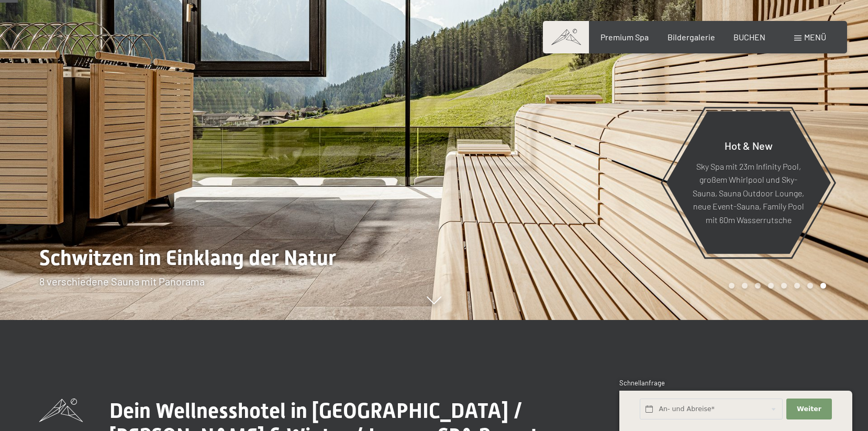 The image size is (868, 431). Describe the element at coordinates (810, 285) in the screenshot. I see `div: Carousel Page 7` at that location.